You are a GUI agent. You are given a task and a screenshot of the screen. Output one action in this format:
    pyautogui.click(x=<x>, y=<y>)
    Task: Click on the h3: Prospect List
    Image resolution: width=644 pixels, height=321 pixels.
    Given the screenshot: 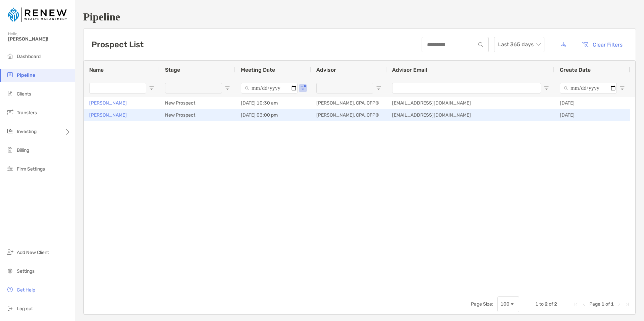 What is the action you would take?
    pyautogui.click(x=118, y=44)
    